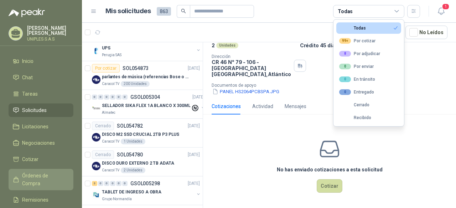  I want to click on p: SOL054873, so click(135, 68).